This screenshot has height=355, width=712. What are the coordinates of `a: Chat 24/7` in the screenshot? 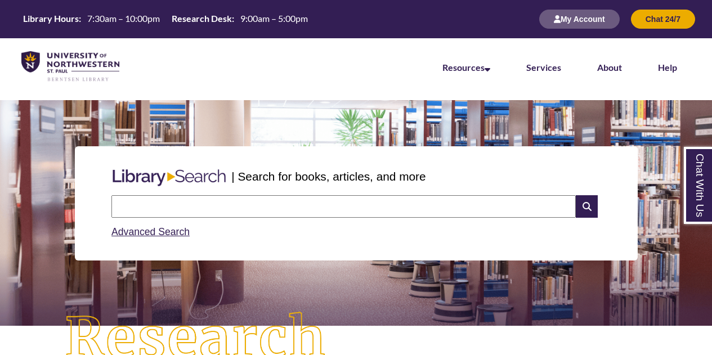 It's located at (663, 19).